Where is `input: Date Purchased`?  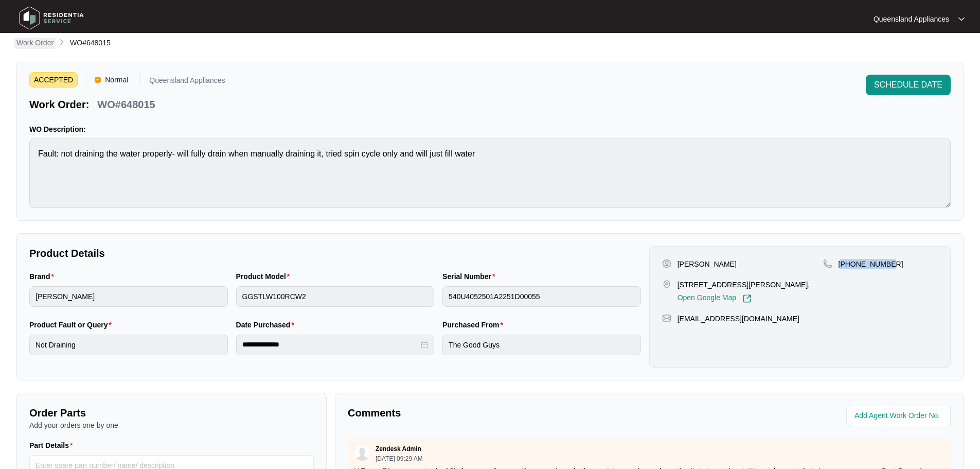
input: Date Purchased is located at coordinates (331, 344).